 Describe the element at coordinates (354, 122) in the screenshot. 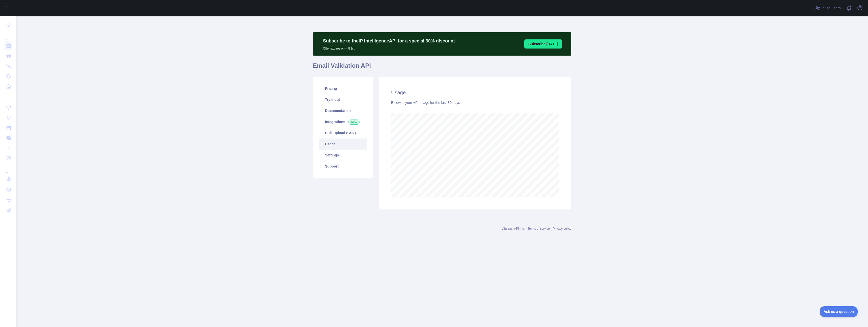

I see `span: New` at that location.